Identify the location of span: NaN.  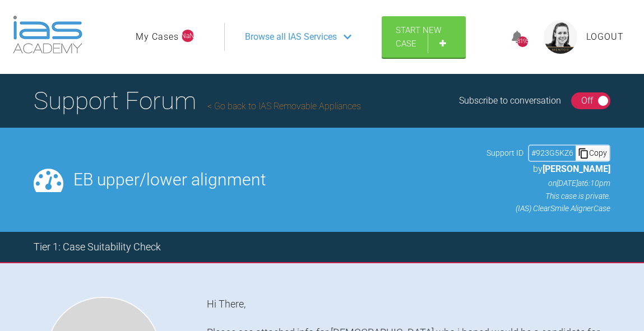
(188, 36).